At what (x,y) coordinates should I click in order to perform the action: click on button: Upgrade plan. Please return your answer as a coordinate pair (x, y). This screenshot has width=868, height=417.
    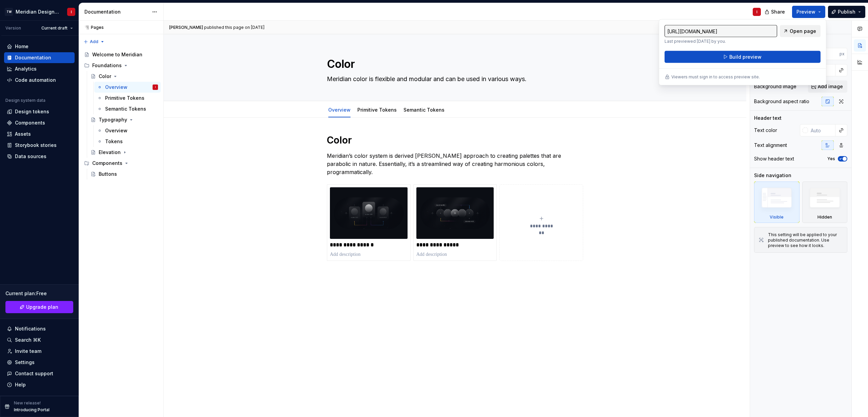
    Looking at the image, I should click on (39, 307).